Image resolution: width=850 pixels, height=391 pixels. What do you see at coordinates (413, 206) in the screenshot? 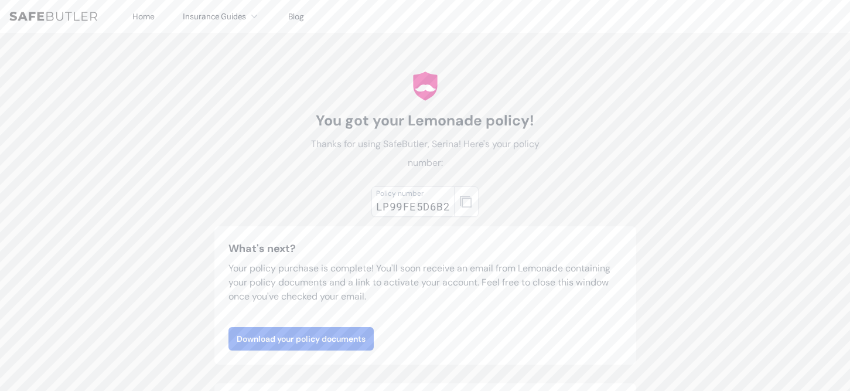
I see `div: LP99FE5D6B2` at bounding box center [413, 206].